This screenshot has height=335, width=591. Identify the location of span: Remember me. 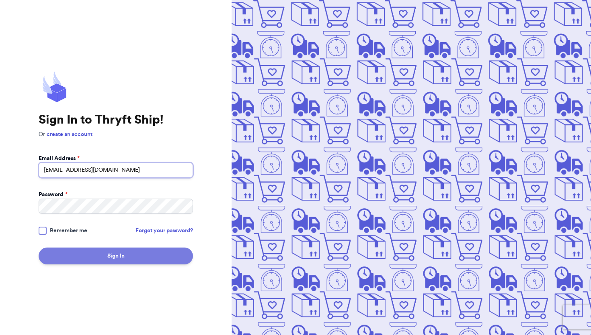
(68, 231).